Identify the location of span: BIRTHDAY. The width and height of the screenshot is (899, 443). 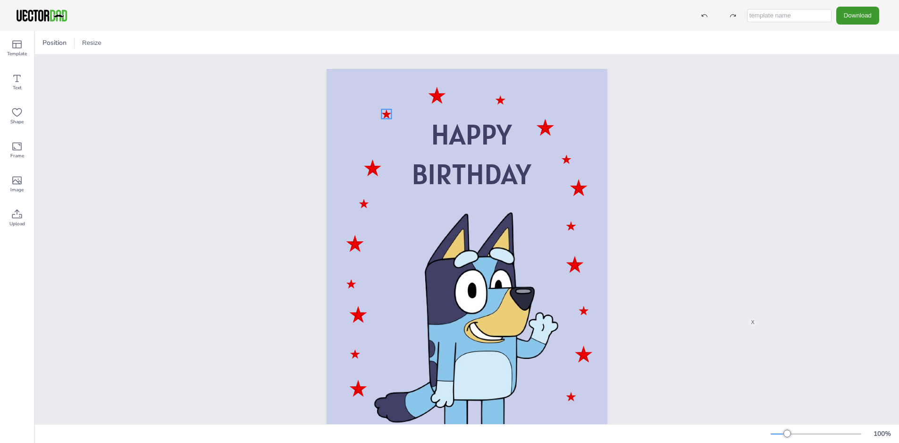
(471, 174).